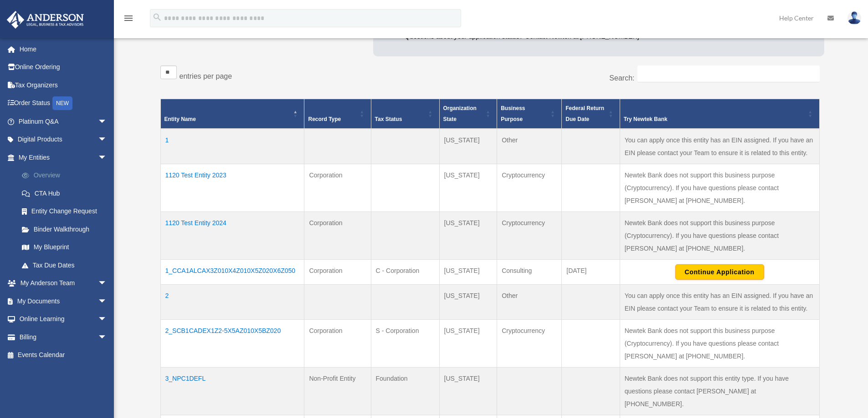 This screenshot has width=868, height=418. Describe the element at coordinates (584, 114) in the screenshot. I see `span: Federal Return Due Date` at that location.